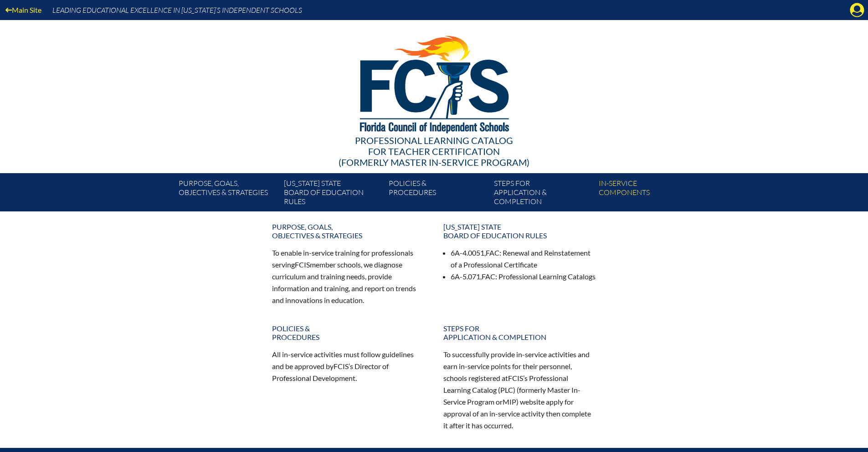  Describe the element at coordinates (520, 389) in the screenshot. I see `p: To successfully provide in-service activities and earn in-service points for their personnel, sch...` at that location.